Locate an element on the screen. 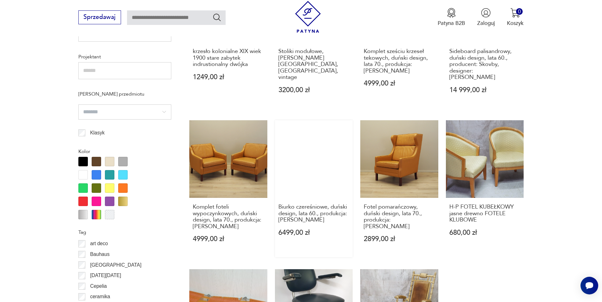  p: ceramika is located at coordinates (100, 297).